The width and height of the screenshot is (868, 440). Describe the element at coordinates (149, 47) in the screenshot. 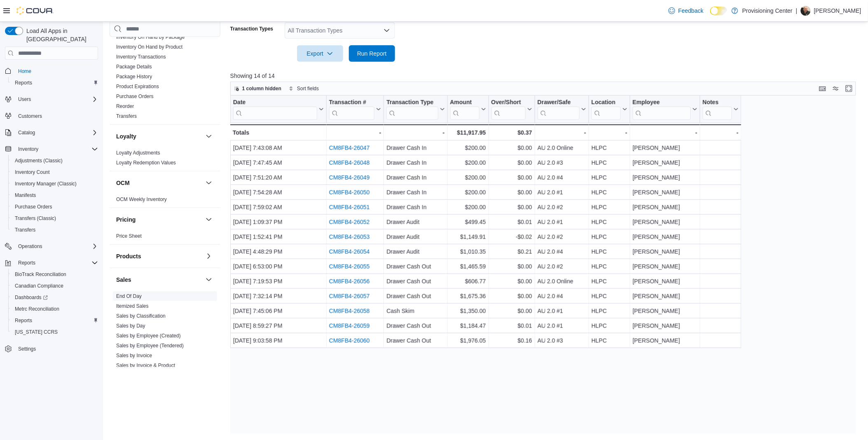

I see `span: Inventory On Hand by Product` at that location.